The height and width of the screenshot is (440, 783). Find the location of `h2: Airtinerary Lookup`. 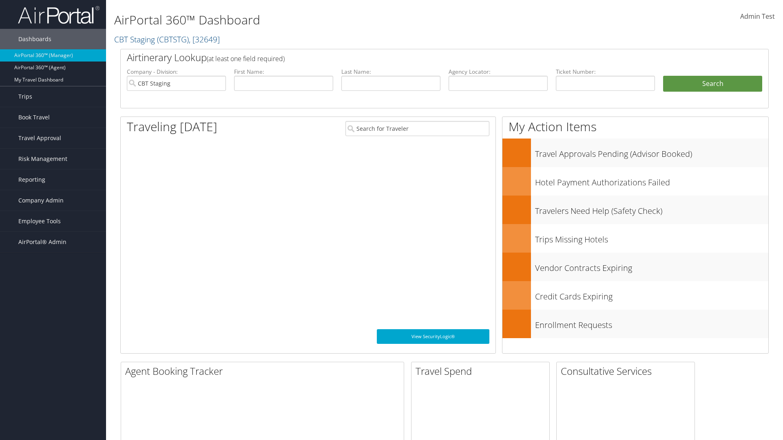

h2: Airtinerary Lookup is located at coordinates (417, 57).